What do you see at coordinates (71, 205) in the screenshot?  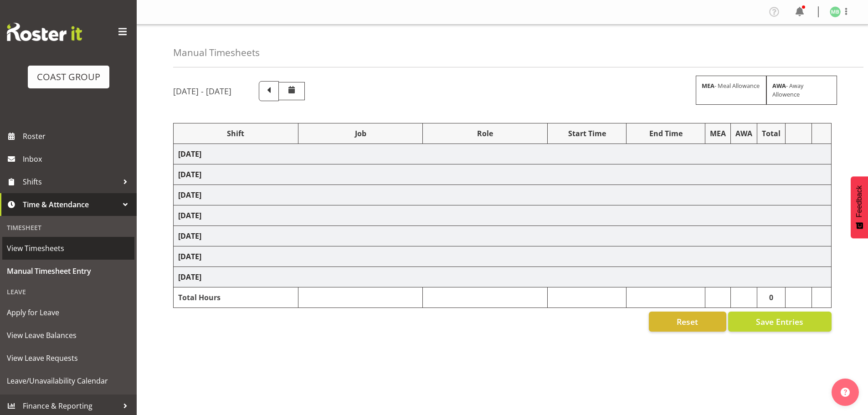 I see `span: Time & Attendance` at bounding box center [71, 205].